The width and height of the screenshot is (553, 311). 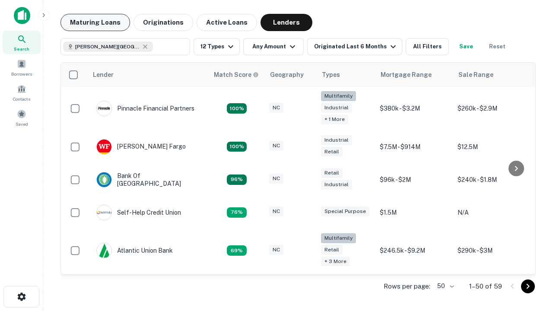 I want to click on td: $12.5M, so click(x=492, y=147).